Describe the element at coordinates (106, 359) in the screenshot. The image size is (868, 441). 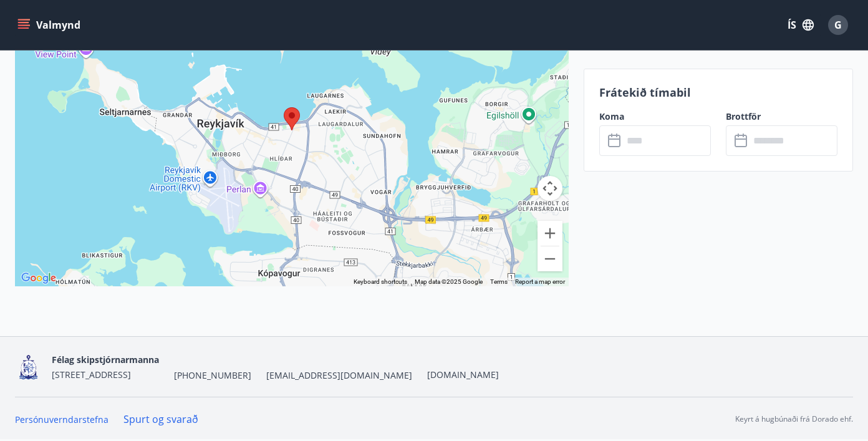
I see `span: Félag skipstjórnarmanna` at that location.